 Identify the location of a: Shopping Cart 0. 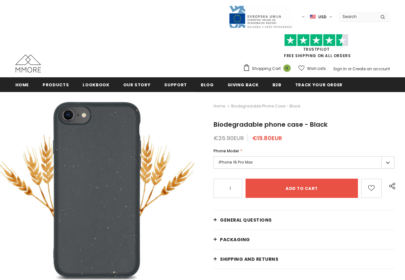
(268, 69).